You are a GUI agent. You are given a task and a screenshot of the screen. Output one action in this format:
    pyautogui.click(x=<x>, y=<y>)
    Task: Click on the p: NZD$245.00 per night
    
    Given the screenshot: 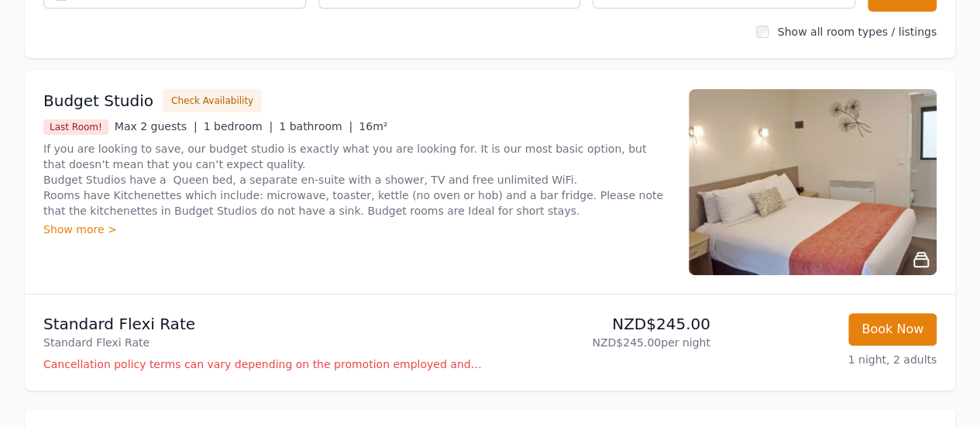 What is the action you would take?
    pyautogui.click(x=603, y=343)
    